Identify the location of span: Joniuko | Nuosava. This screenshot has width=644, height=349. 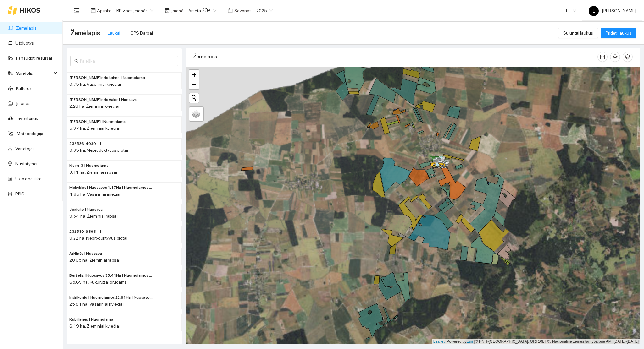
(86, 210).